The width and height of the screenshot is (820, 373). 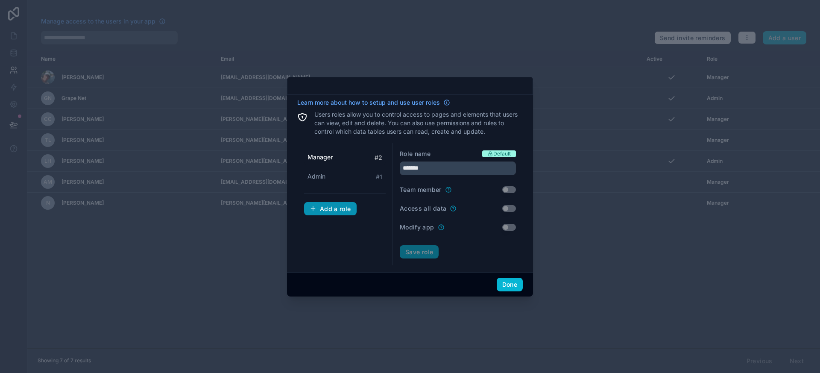 I want to click on div: Add a role, so click(x=330, y=209).